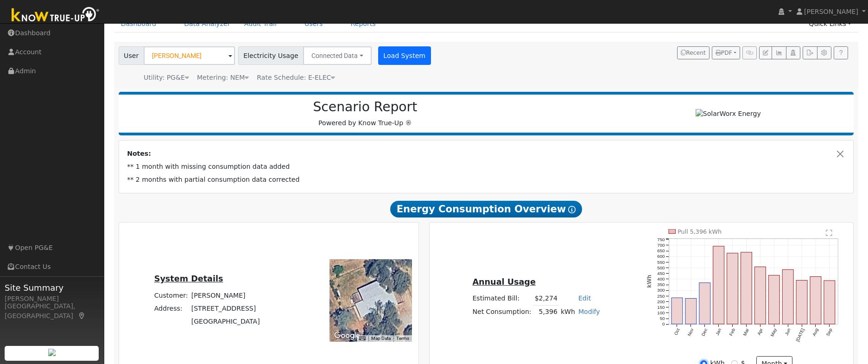  Describe the element at coordinates (365, 114) in the screenshot. I see `div: Powered by Know True-Up ®` at that location.